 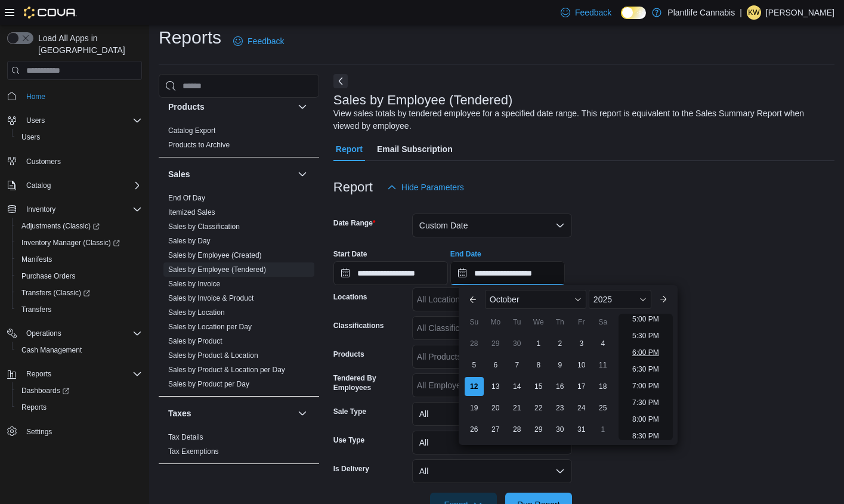 I want to click on div: Button. Open the year selector. 2025 is currently selected., so click(x=620, y=299).